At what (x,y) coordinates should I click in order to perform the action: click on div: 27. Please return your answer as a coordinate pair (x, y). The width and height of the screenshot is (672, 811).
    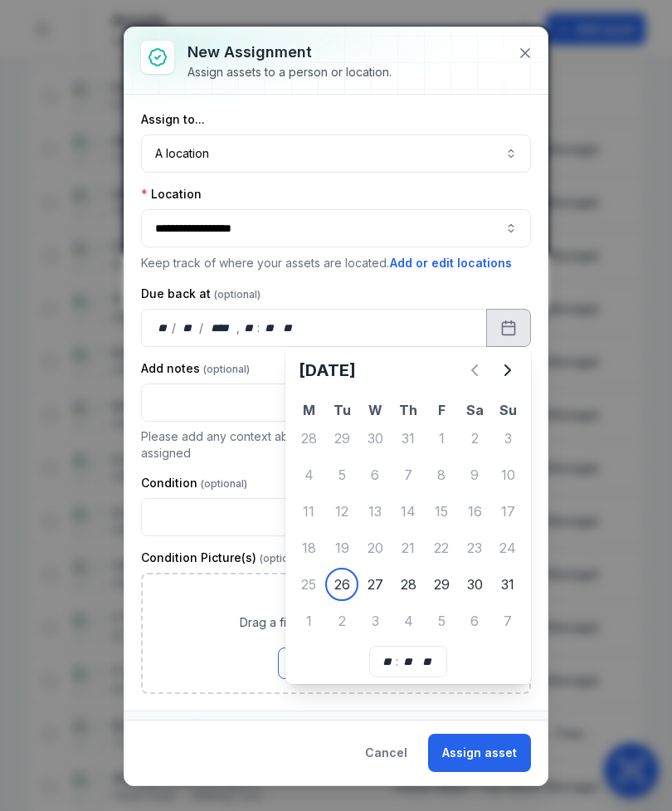
    Looking at the image, I should click on (375, 584).